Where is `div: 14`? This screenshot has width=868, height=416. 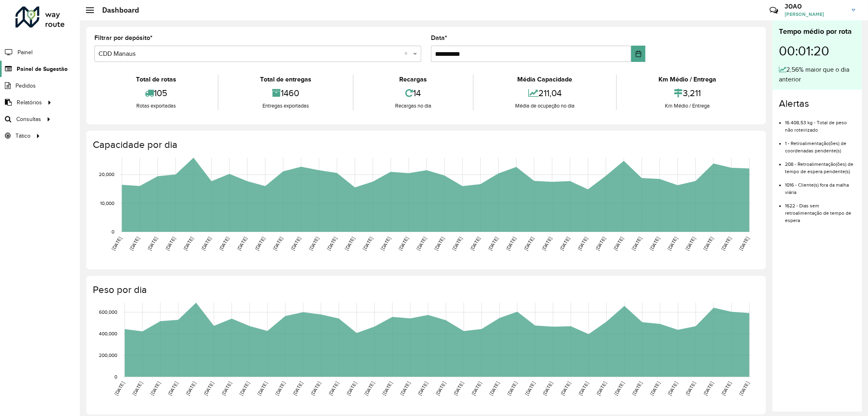 div: 14 is located at coordinates (413, 93).